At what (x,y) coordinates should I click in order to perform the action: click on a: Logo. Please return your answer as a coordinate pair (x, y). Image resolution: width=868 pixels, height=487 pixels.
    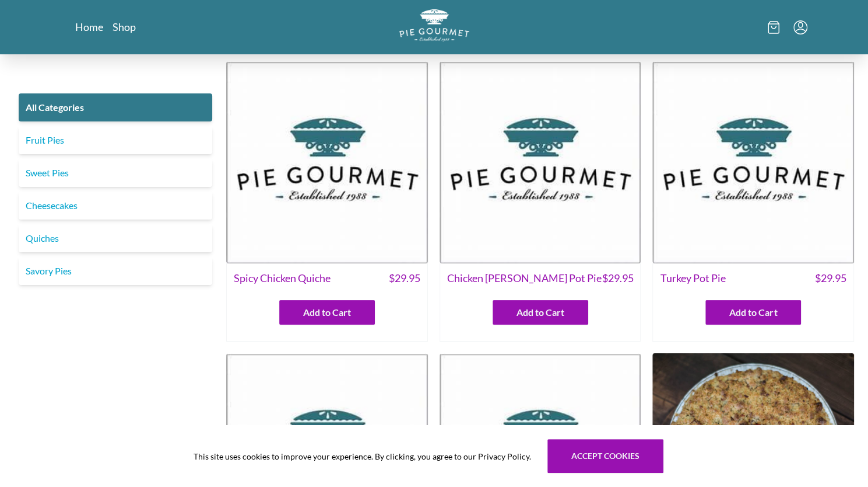
    Looking at the image, I should click on (434, 27).